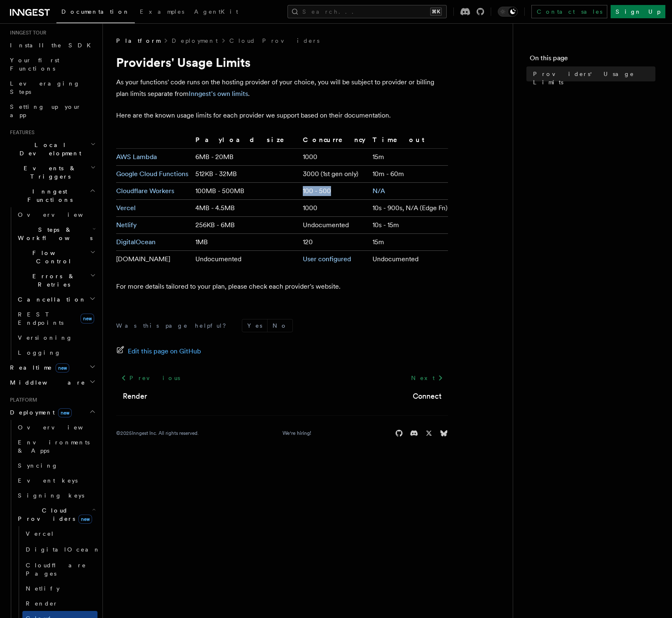 The image size is (672, 618). Describe the element at coordinates (52, 368) in the screenshot. I see `button: Realtimenew` at that location.